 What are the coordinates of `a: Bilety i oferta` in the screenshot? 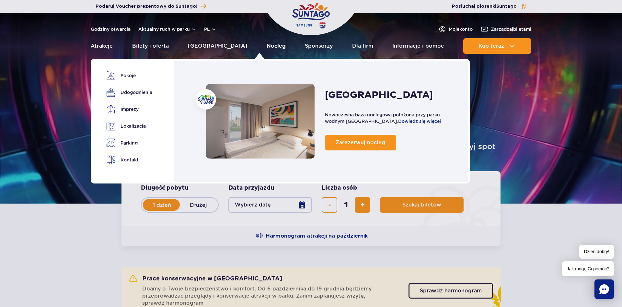 It's located at (150, 46).